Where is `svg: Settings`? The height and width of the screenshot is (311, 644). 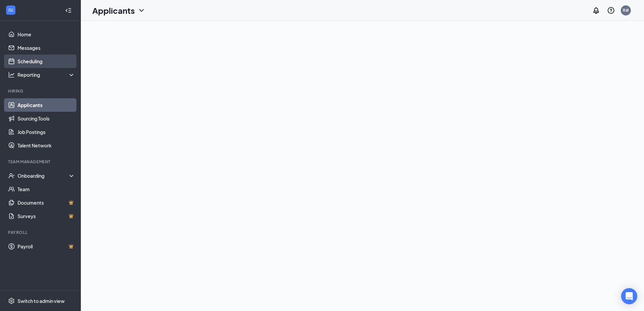
svg: Settings is located at coordinates (11, 301).